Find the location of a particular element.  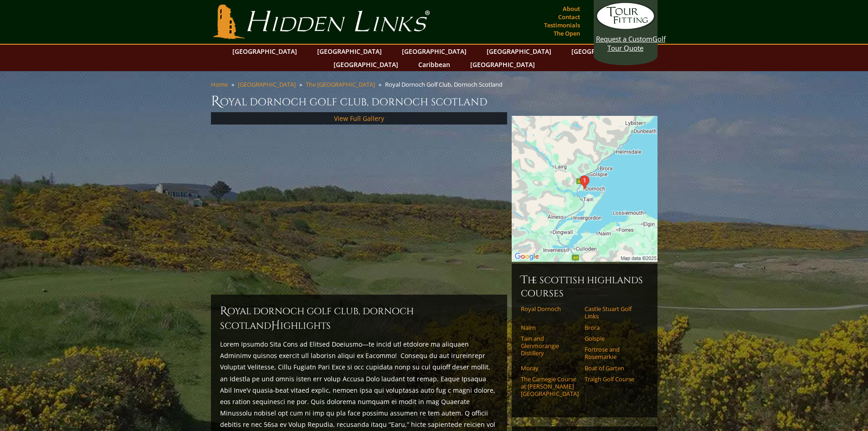

a: Caribbean is located at coordinates (435, 64).